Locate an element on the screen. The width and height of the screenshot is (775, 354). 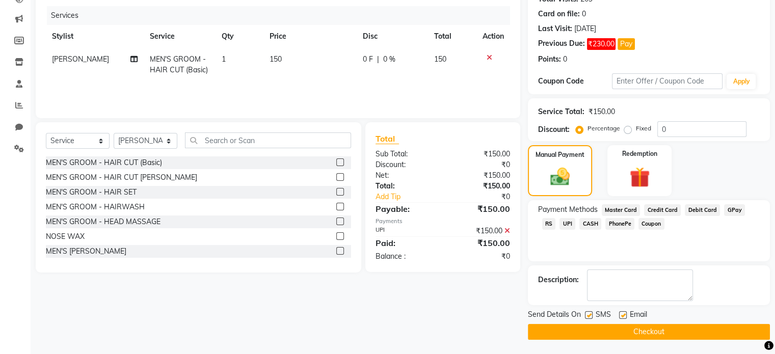
div: MEN'S GROOM - HAIR SET is located at coordinates (91, 192).